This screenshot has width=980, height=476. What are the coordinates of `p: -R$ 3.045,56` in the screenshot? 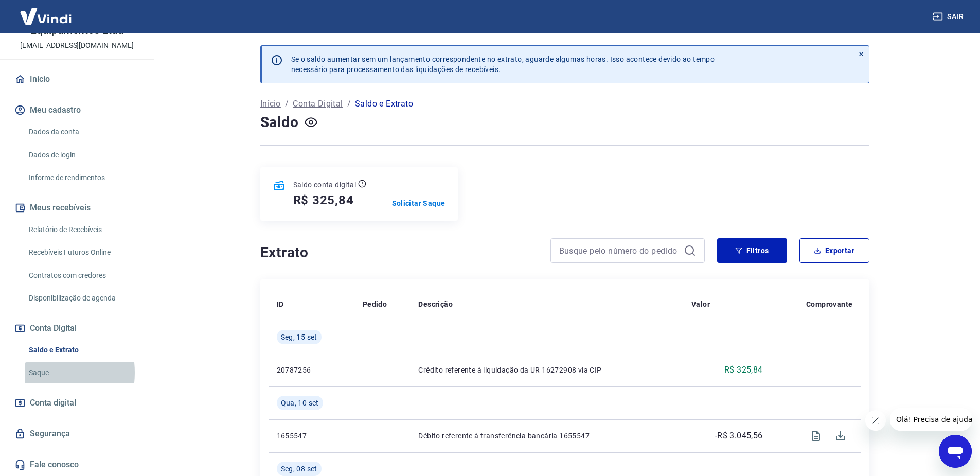 It's located at (739, 436).